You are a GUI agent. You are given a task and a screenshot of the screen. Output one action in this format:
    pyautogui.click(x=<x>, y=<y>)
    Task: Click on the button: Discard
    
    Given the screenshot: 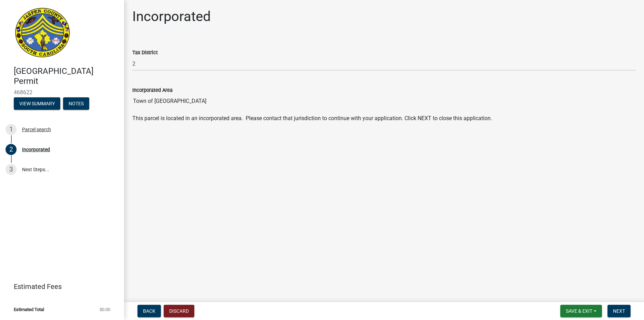 What is the action you would take?
    pyautogui.click(x=179, y=311)
    